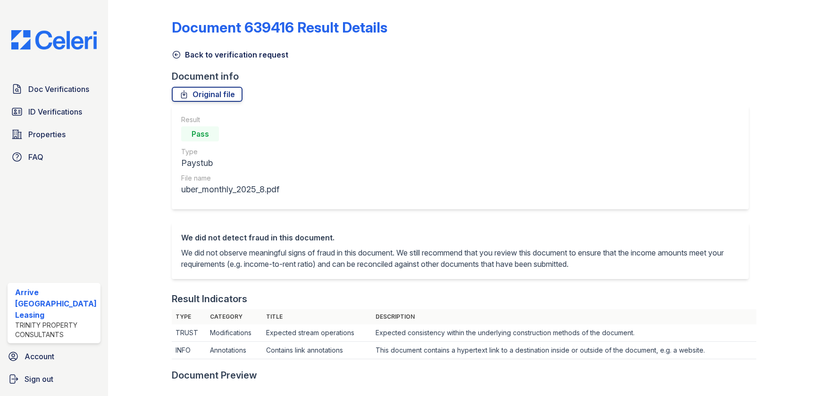 Image resolution: width=820 pixels, height=396 pixels. I want to click on a: Sign out, so click(54, 379).